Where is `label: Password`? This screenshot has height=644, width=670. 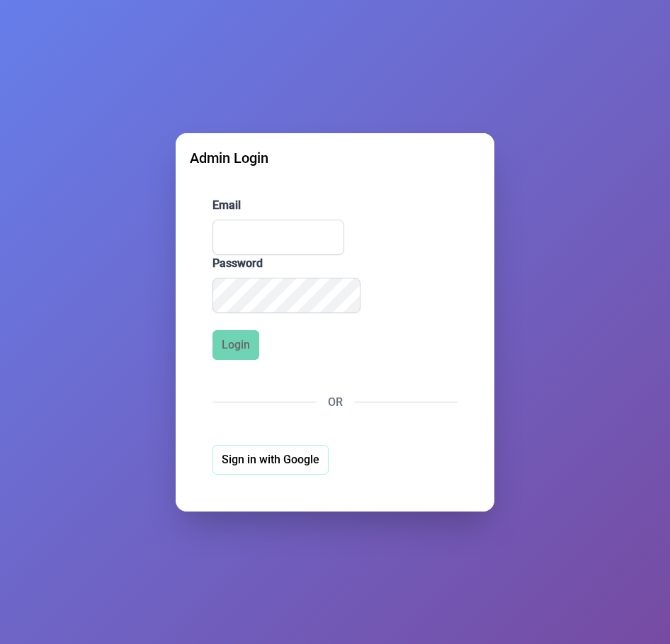 label: Password is located at coordinates (335, 263).